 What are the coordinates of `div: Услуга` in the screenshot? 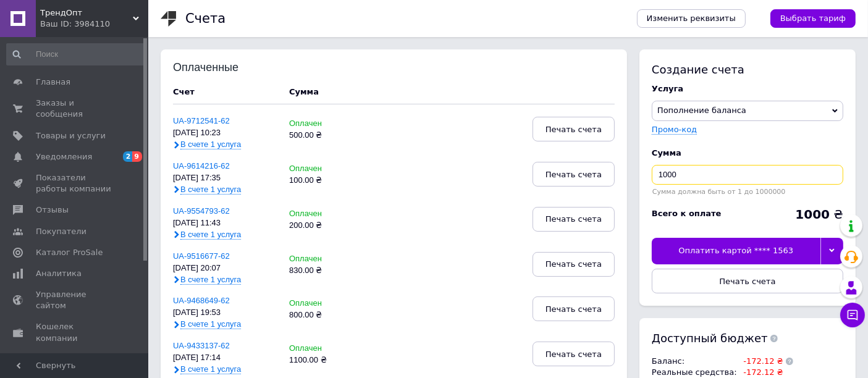 It's located at (747, 89).